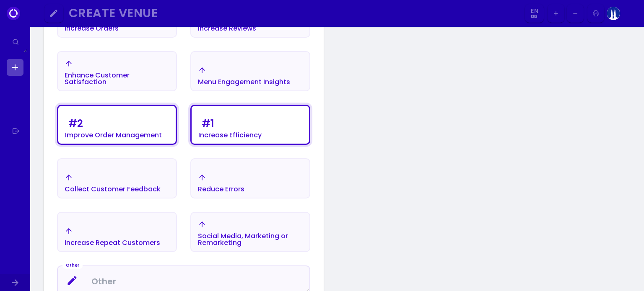 Image resolution: width=644 pixels, height=291 pixels. Describe the element at coordinates (117, 232) in the screenshot. I see `button: Increase Repeat Customers` at that location.